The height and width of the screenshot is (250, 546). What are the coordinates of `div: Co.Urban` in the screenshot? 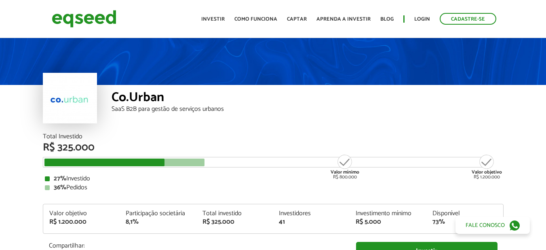 It's located at (308, 98).